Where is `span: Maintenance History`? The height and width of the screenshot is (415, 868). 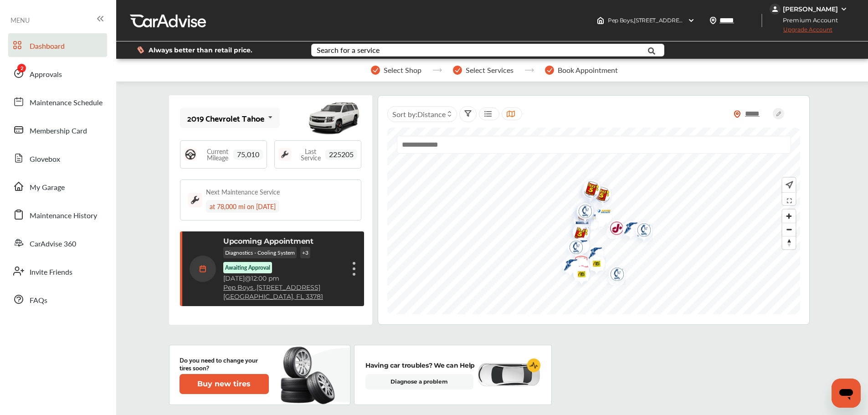
span: Maintenance History is located at coordinates (63, 216).